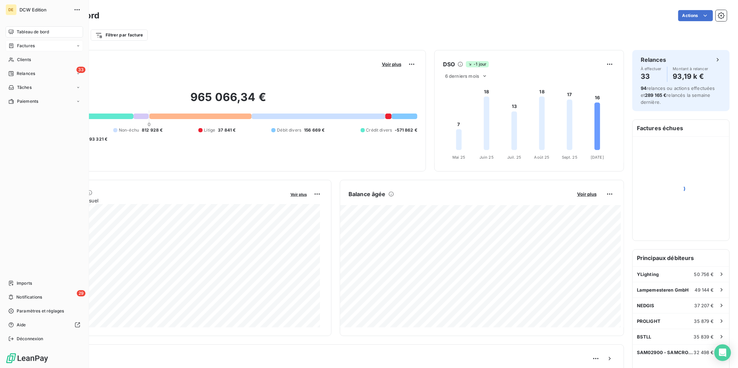 This screenshot has width=738, height=368. Describe the element at coordinates (30, 339) in the screenshot. I see `span: Déconnexion` at that location.